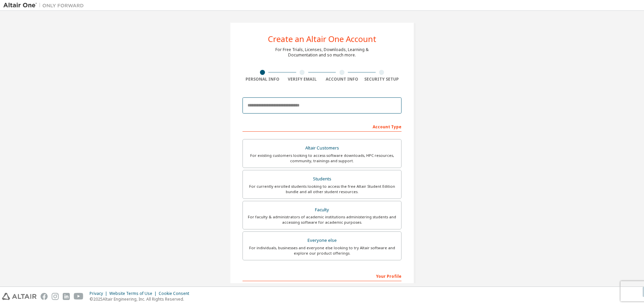  What do you see at coordinates (342, 79) in the screenshot?
I see `div: Account Info` at bounding box center [342, 79].